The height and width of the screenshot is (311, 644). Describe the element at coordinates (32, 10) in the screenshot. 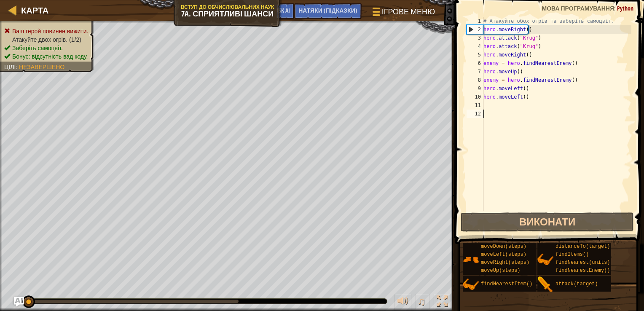

I see `a: Карта` at that location.